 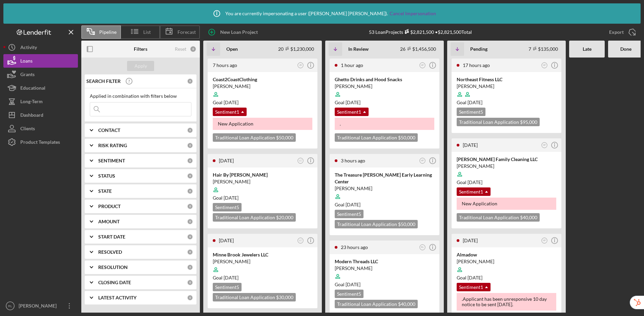 I want to click on time: 2025-08-29 02:24, so click(x=471, y=241).